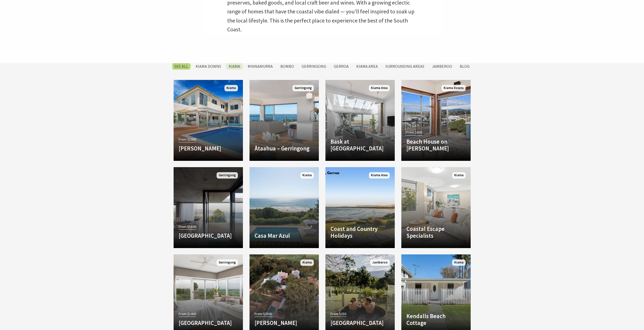  Describe the element at coordinates (287, 66) in the screenshot. I see `label: Bombo` at that location.